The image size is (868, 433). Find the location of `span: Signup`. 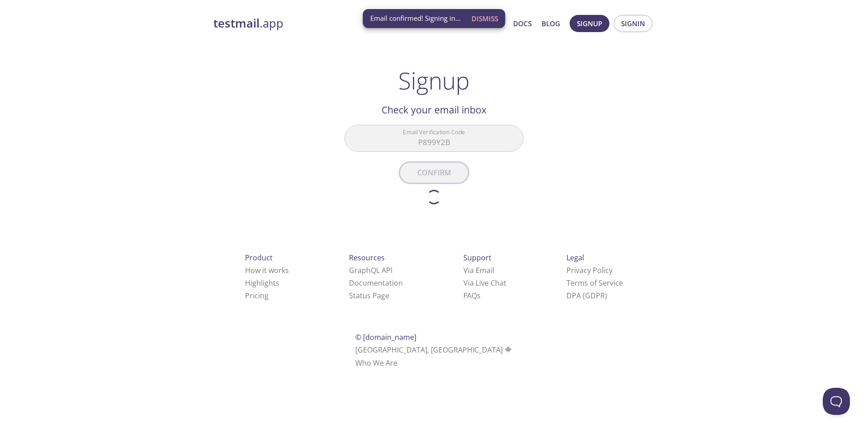

span: Signup is located at coordinates (590, 23).